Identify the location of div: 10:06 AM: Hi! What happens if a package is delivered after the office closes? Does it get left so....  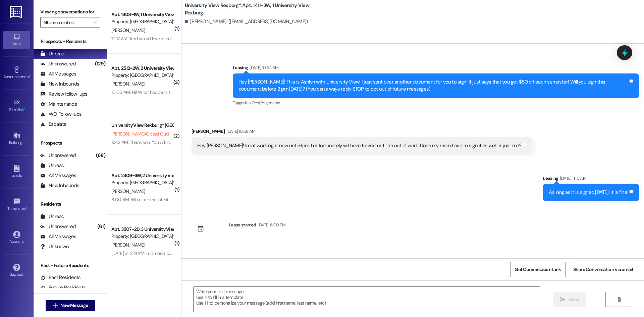
(219, 92).